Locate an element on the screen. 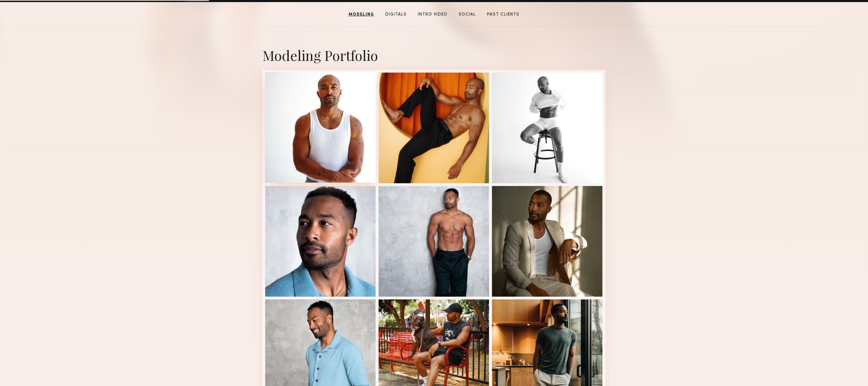  a: Past Clients is located at coordinates (503, 14).